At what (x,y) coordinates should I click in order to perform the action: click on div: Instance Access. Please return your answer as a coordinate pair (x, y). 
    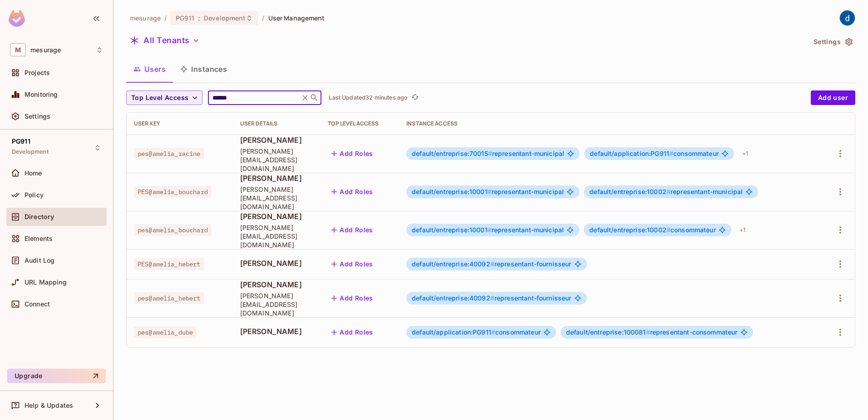
    Looking at the image, I should click on (610, 124).